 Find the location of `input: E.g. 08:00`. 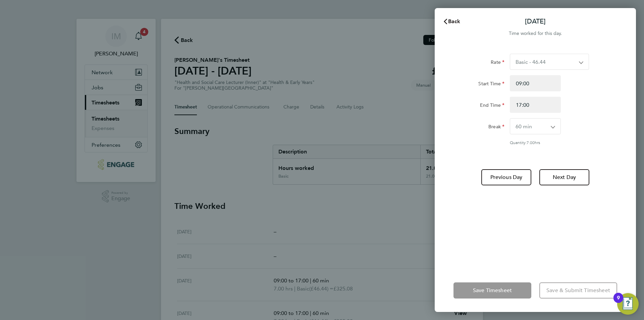

input: E.g. 08:00 is located at coordinates (536, 83).